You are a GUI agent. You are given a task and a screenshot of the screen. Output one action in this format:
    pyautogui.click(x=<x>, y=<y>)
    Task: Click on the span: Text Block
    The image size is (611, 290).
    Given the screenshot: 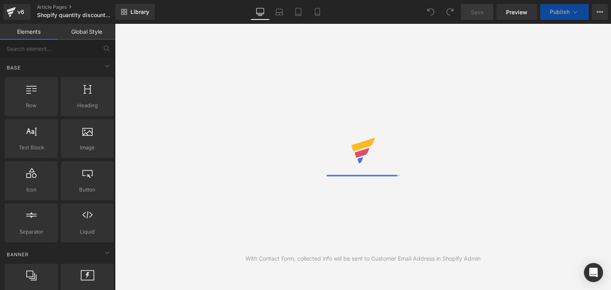 What is the action you would take?
    pyautogui.click(x=31, y=148)
    